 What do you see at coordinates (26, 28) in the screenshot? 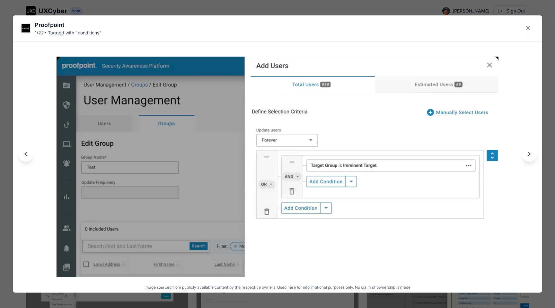
I see `img: Proofpoint logo` at bounding box center [26, 28].